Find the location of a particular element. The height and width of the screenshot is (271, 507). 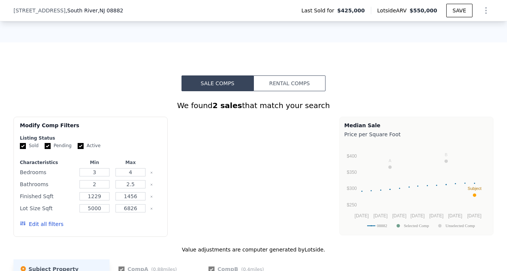

input: Pending is located at coordinates (48, 146).